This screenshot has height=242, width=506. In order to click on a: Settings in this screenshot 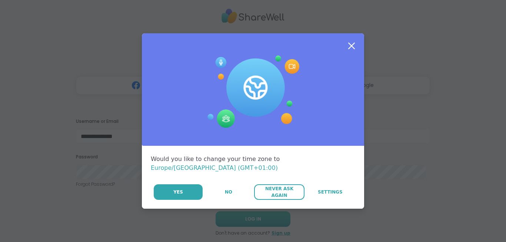, I will do `click(330, 192)`.